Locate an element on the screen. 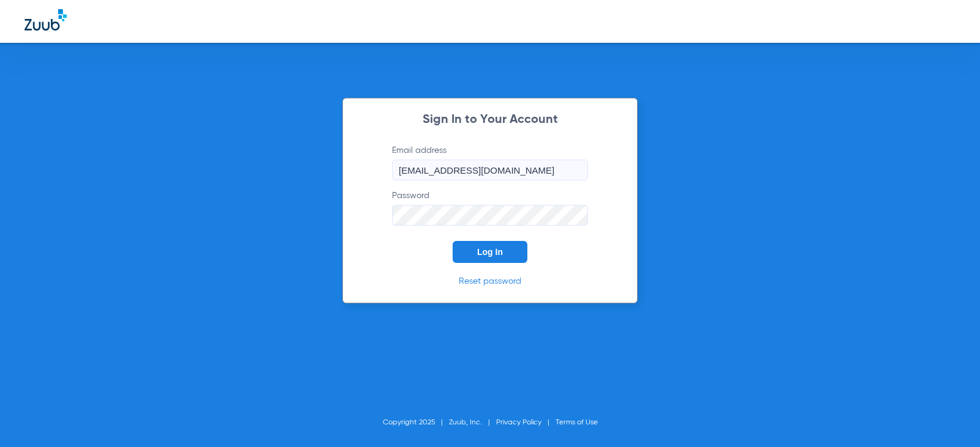 The width and height of the screenshot is (980, 447). img: Zuub Logo is located at coordinates (45, 19).